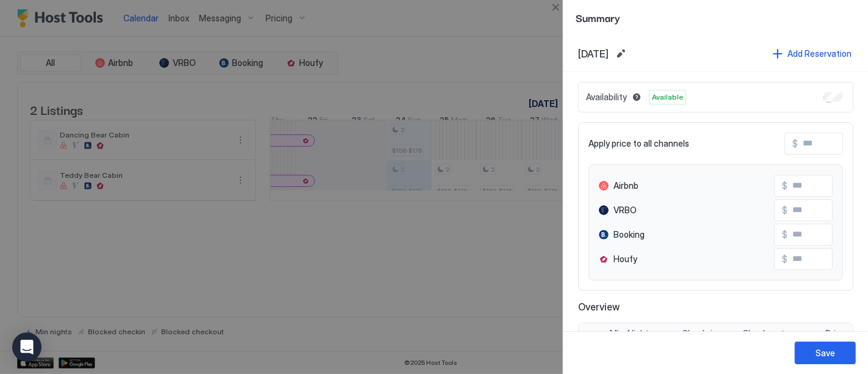  Describe the element at coordinates (632, 333) in the screenshot. I see `span: Min. Nights` at that location.